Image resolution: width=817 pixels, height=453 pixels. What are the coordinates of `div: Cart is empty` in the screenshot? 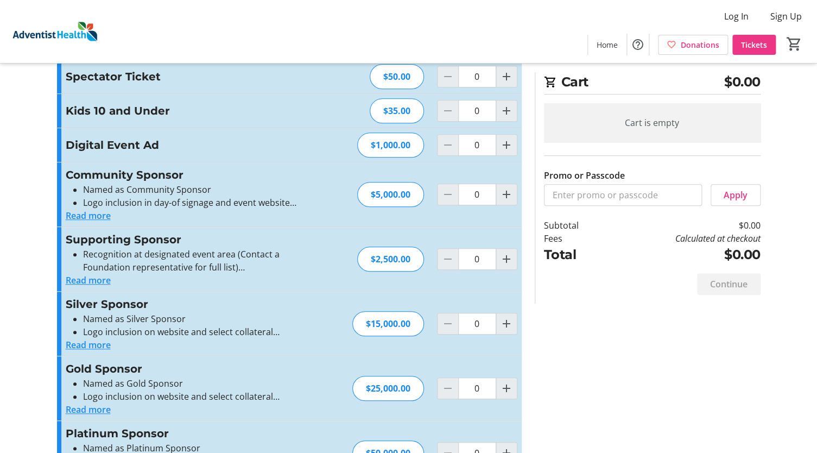 It's located at (652, 123).